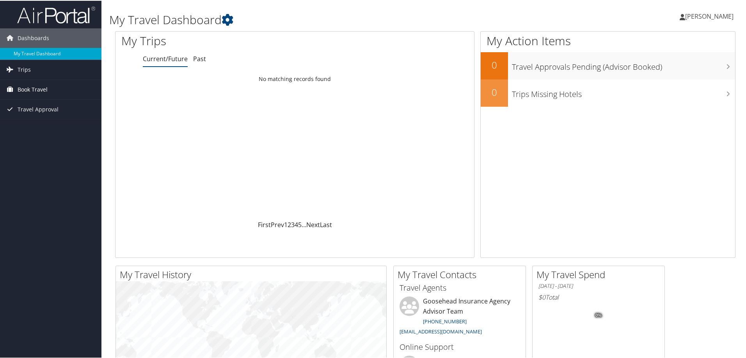  What do you see at coordinates (220, 40) in the screenshot?
I see `h1: My Trips` at bounding box center [220, 40].